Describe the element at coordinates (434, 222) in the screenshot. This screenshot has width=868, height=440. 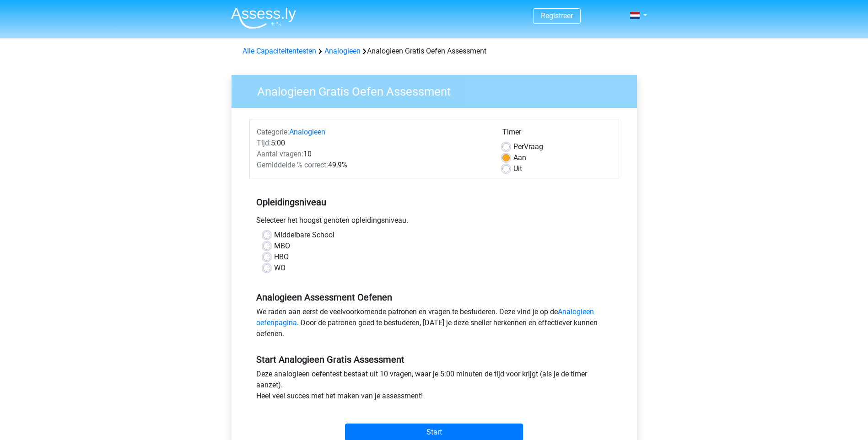
I see `div: Selecteer het hoogst genoten opleidingsniveau.` at that location.